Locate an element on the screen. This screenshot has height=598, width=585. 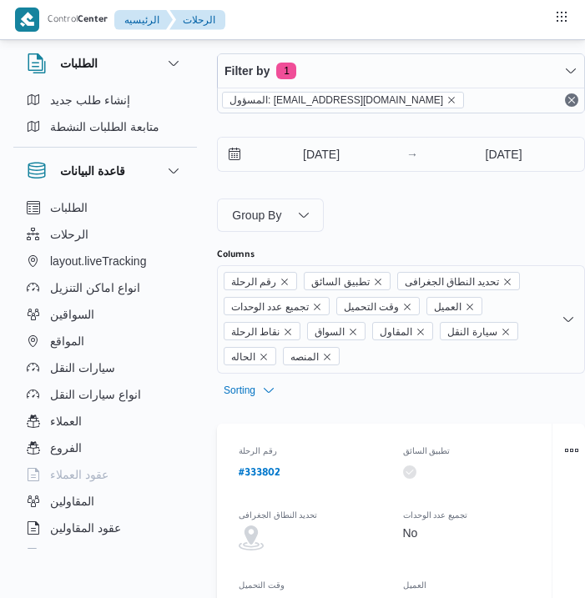
span: الفروع is located at coordinates (66, 448).